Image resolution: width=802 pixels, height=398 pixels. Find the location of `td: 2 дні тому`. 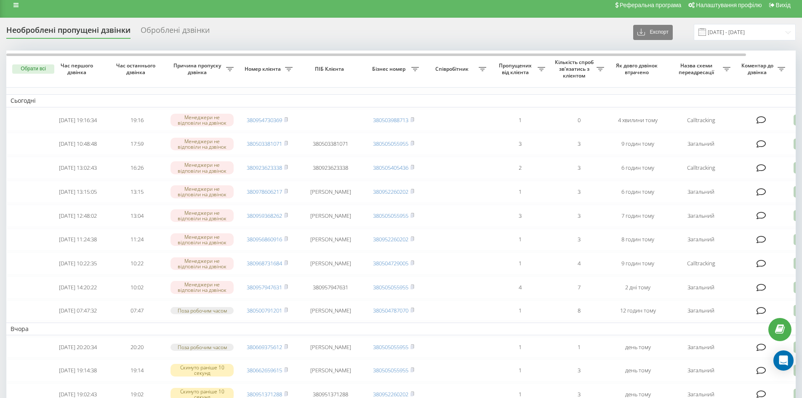

td: 2 дні тому is located at coordinates (638, 287).